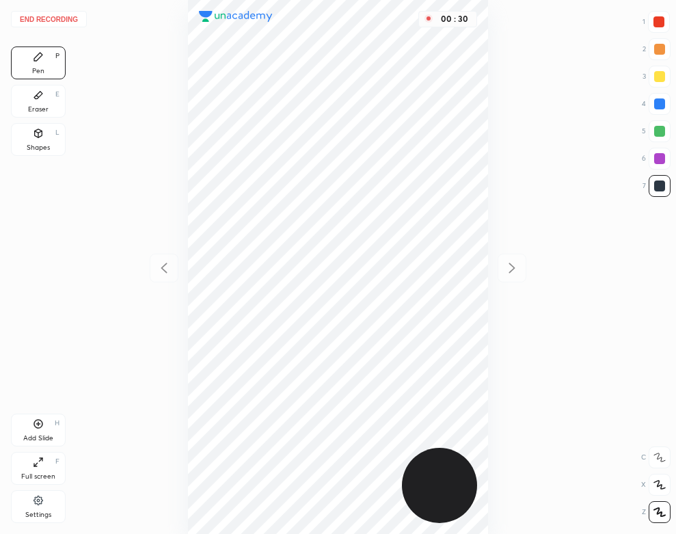 Image resolution: width=676 pixels, height=534 pixels. Describe the element at coordinates (655, 485) in the screenshot. I see `div: X` at that location.